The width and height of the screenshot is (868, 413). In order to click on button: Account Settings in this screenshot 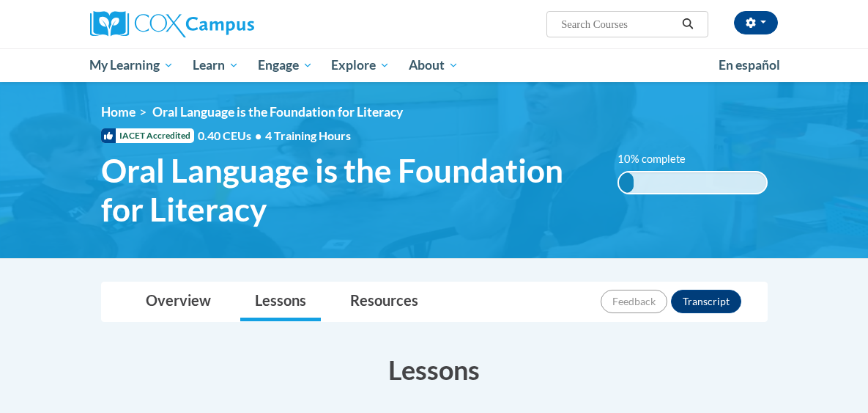, I will do `click(756, 23)`.